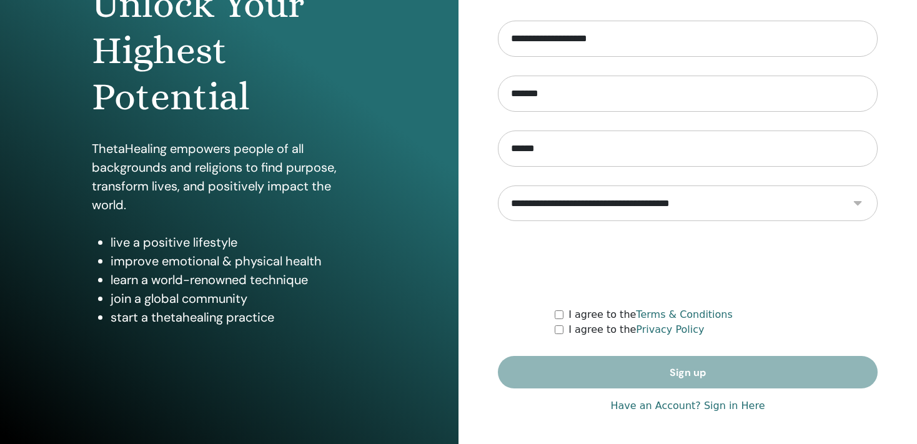 The width and height of the screenshot is (917, 444). Describe the element at coordinates (229, 177) in the screenshot. I see `p: ThetaHealing empowers people of all backgrounds and religions to find purpose, transform lives, a...` at that location.